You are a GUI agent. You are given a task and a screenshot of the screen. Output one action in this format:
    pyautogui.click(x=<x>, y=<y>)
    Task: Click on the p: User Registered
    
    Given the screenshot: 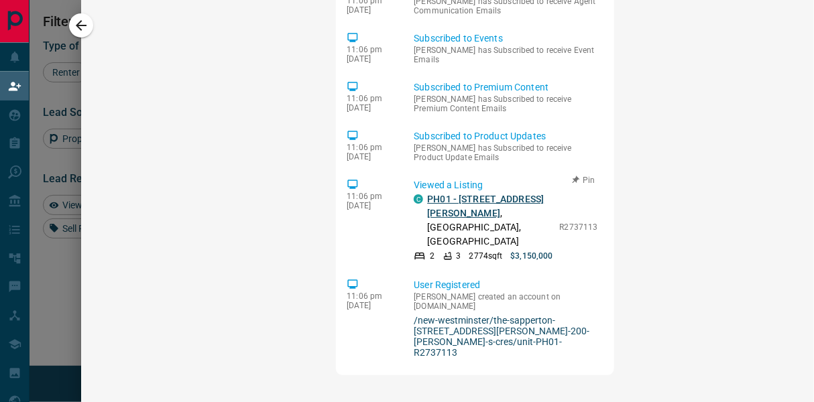 What is the action you would take?
    pyautogui.click(x=506, y=285)
    